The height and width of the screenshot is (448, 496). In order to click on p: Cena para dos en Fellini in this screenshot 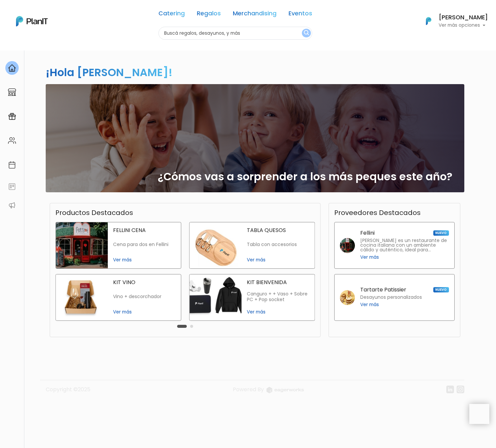, I will do `click(144, 244)`.